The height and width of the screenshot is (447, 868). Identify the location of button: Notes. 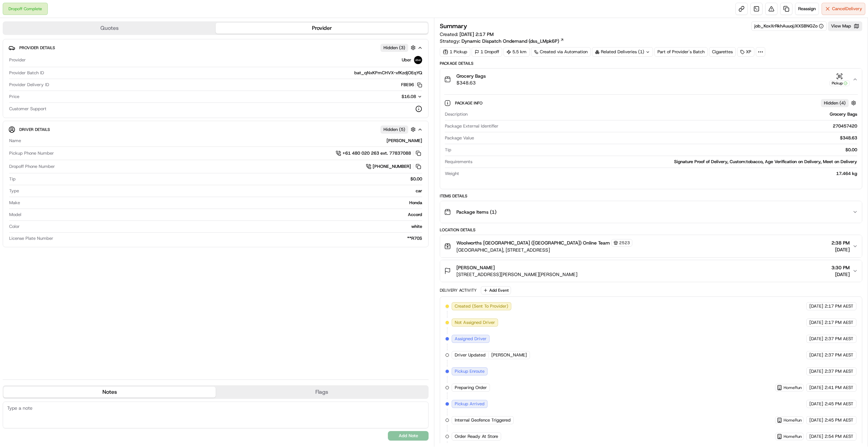
(109, 392).